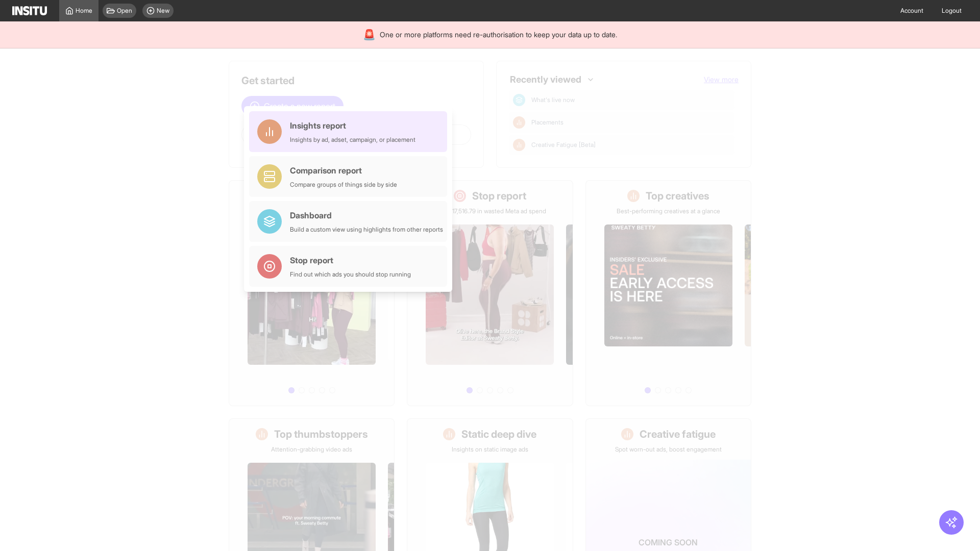  What do you see at coordinates (350, 275) in the screenshot?
I see `div: Find out which ads you should stop running` at bounding box center [350, 275].